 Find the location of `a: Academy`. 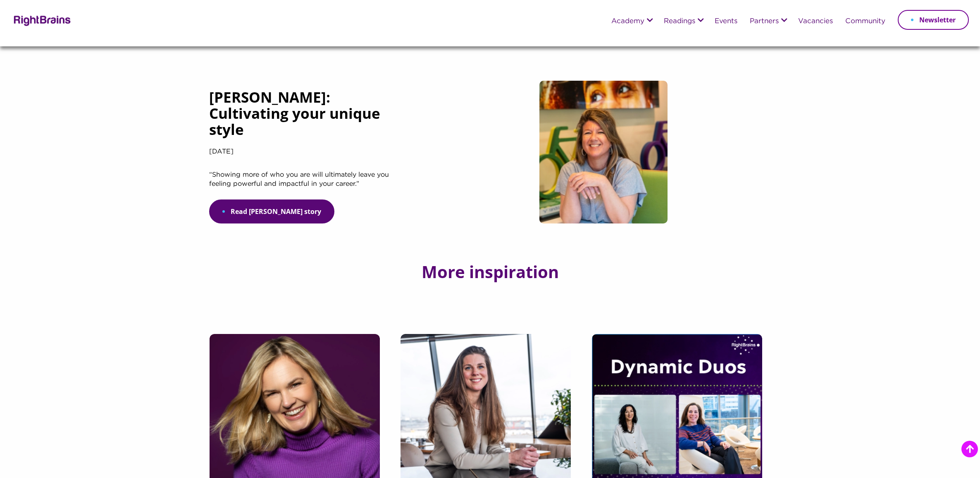

a: Academy is located at coordinates (628, 21).